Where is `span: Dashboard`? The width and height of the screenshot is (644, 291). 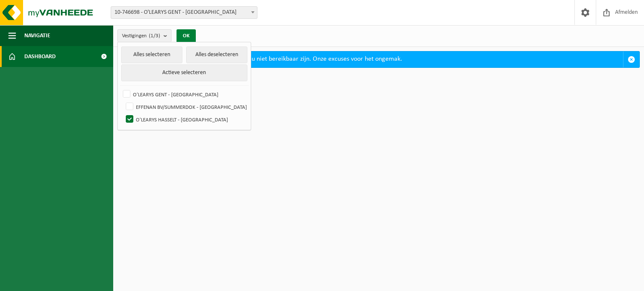 span: Dashboard is located at coordinates (40, 56).